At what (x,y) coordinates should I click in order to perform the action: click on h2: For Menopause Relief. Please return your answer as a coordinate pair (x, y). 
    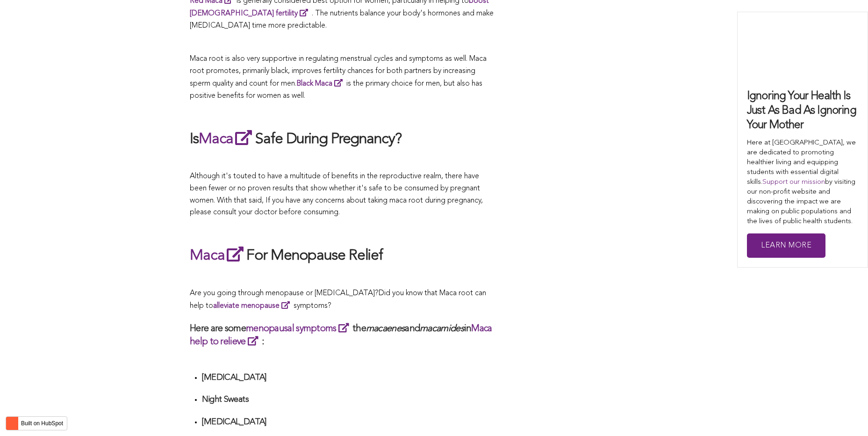
    Looking at the image, I should click on (342, 256).